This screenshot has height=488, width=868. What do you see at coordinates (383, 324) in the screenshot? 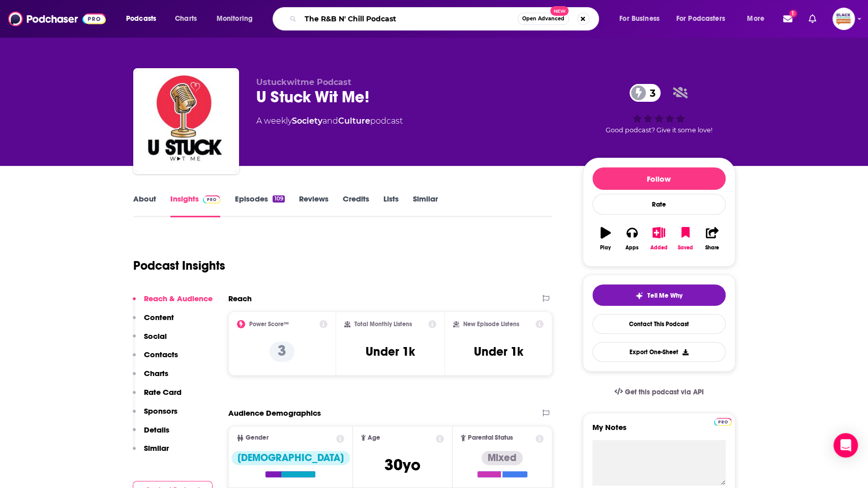
I see `h2: Total Monthly Listens` at bounding box center [383, 324].